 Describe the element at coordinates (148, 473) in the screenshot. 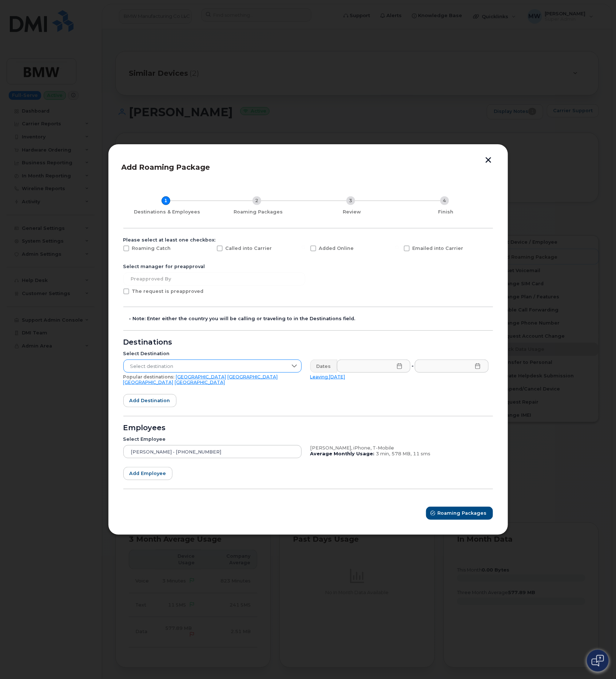

I see `span: Add employee` at that location.